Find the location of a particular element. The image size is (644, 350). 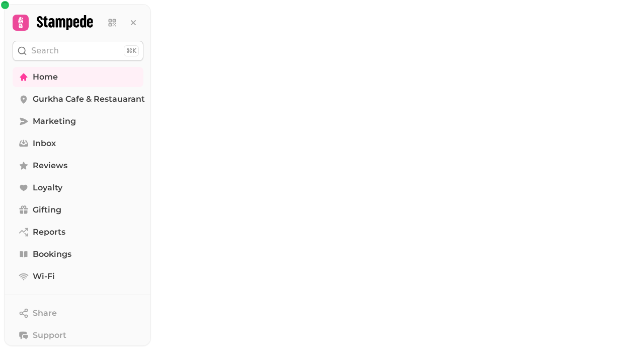

span: Home is located at coordinates (45, 77).